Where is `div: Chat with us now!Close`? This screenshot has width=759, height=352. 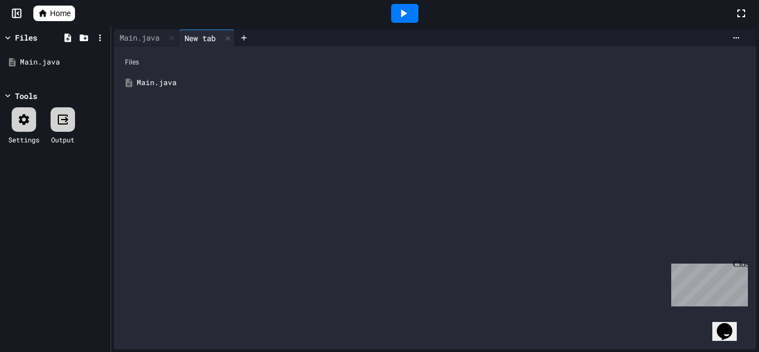
div: Chat with us now!Close is located at coordinates (41, 37).